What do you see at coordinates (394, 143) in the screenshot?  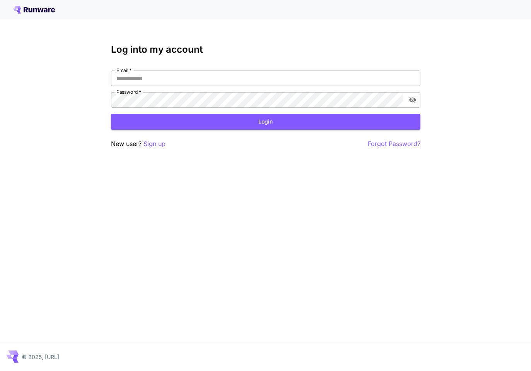 I see `p: Forgot Password?` at bounding box center [394, 143].